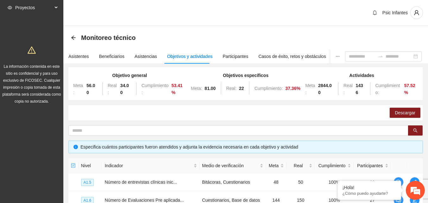 This screenshot has width=428, height=203. I want to click on div: Objetivos y actividades, so click(190, 56).